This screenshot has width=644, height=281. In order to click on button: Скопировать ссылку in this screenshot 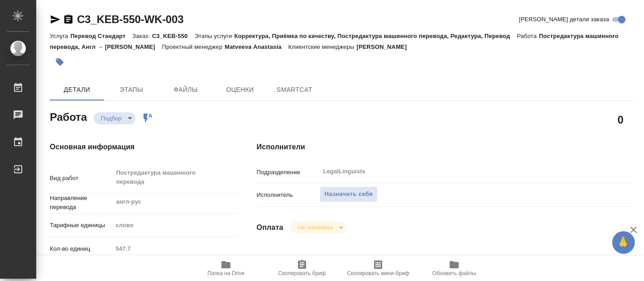, I will do `click(68, 19)`.